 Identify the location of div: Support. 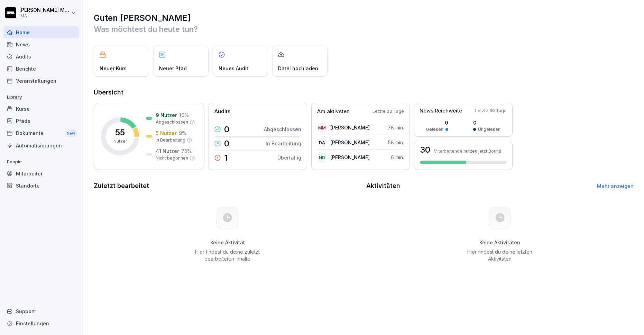
(41, 311).